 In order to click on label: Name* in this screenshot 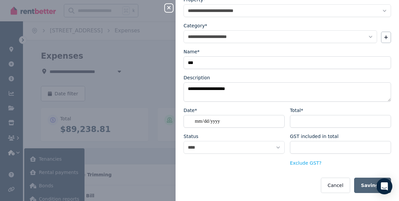, I will do `click(192, 52)`.